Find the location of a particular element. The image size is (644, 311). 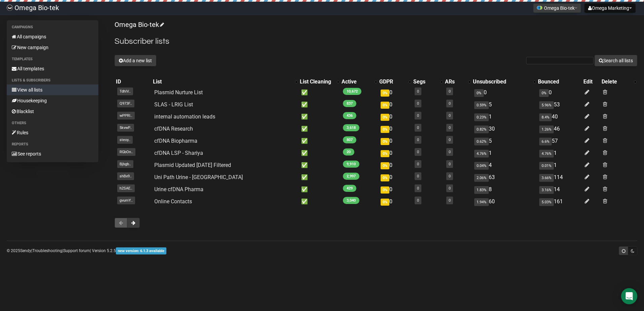

td: 40 is located at coordinates (559, 117).